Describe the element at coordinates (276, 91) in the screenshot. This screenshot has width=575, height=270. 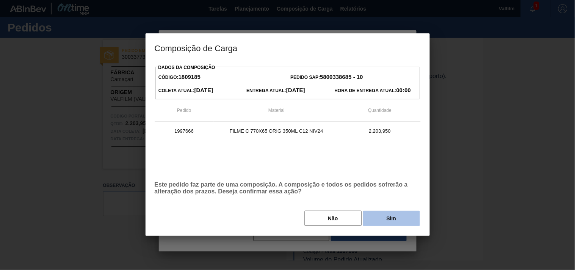
I see `span: Entrega Atual:` at that location.